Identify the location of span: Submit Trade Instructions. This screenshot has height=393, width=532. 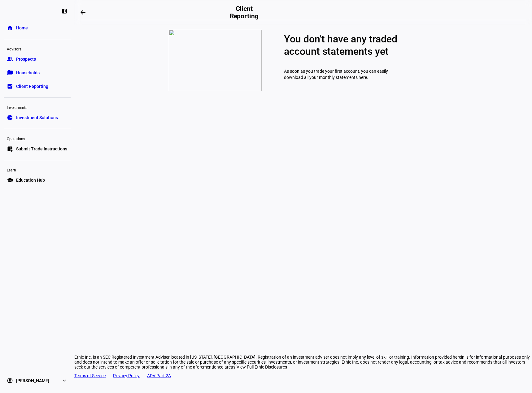
(41, 149).